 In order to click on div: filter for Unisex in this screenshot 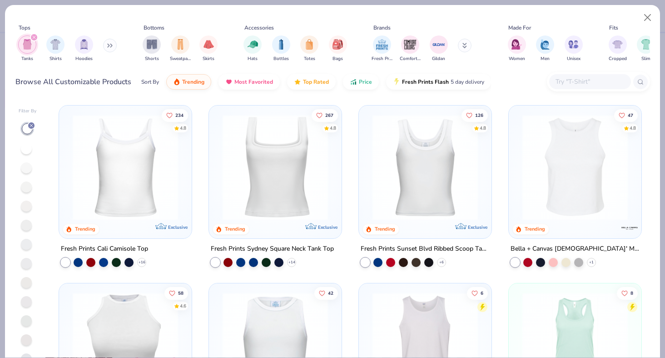, I will do `click(574, 49)`.